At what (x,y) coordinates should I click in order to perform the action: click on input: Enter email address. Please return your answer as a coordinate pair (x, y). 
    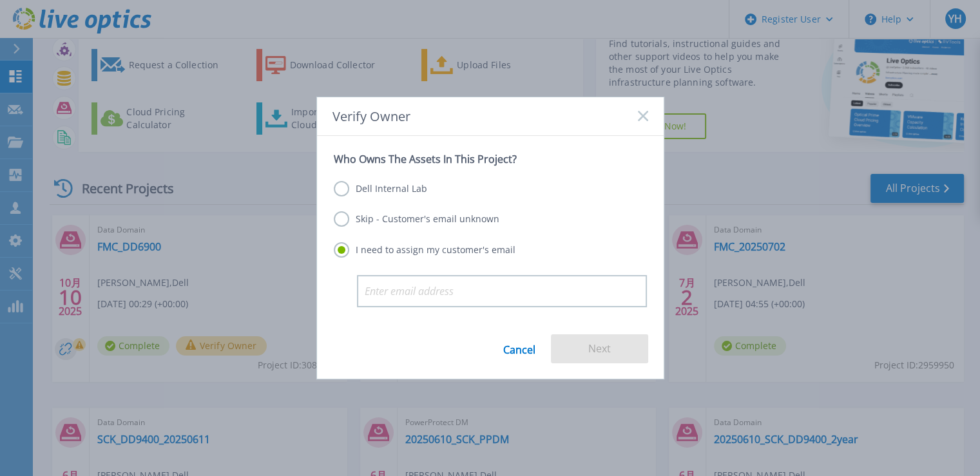
    Looking at the image, I should click on (502, 291).